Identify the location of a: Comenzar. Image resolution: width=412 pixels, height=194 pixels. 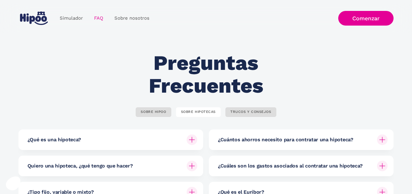
(366, 18).